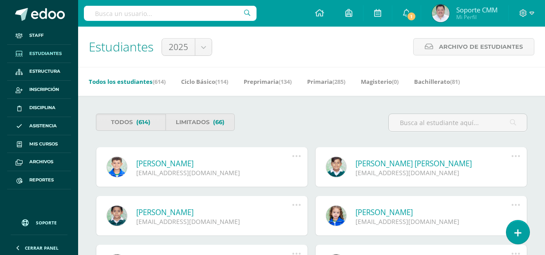  Describe the element at coordinates (395, 82) in the screenshot. I see `span: (0)` at that location.